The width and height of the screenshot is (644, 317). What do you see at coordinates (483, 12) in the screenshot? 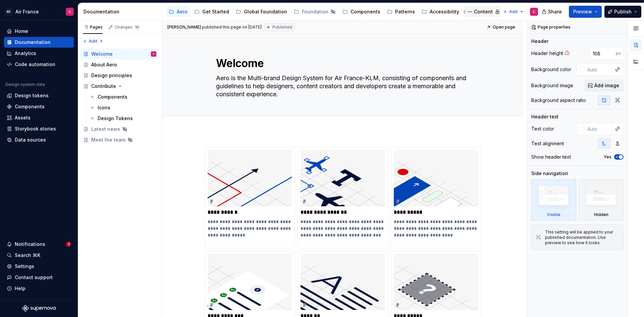
I see `a: Content` at bounding box center [483, 12].